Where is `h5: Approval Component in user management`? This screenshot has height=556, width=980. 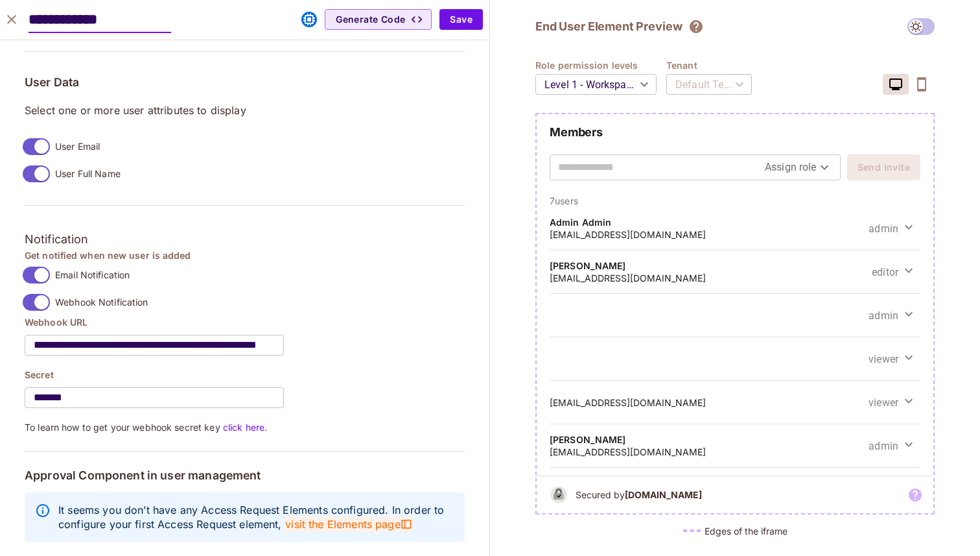 h5: Approval Component in user management is located at coordinates (244, 475).